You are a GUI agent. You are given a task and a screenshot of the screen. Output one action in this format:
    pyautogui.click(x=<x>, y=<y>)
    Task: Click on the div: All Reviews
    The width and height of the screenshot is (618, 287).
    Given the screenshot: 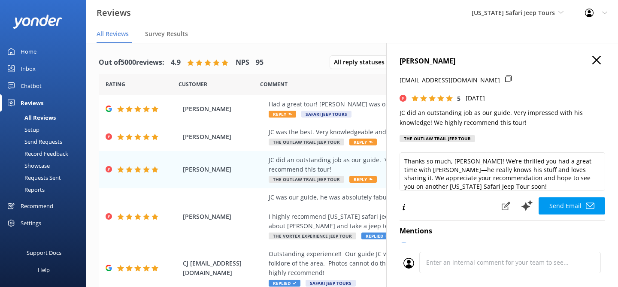 What is the action you would take?
    pyautogui.click(x=30, y=118)
    